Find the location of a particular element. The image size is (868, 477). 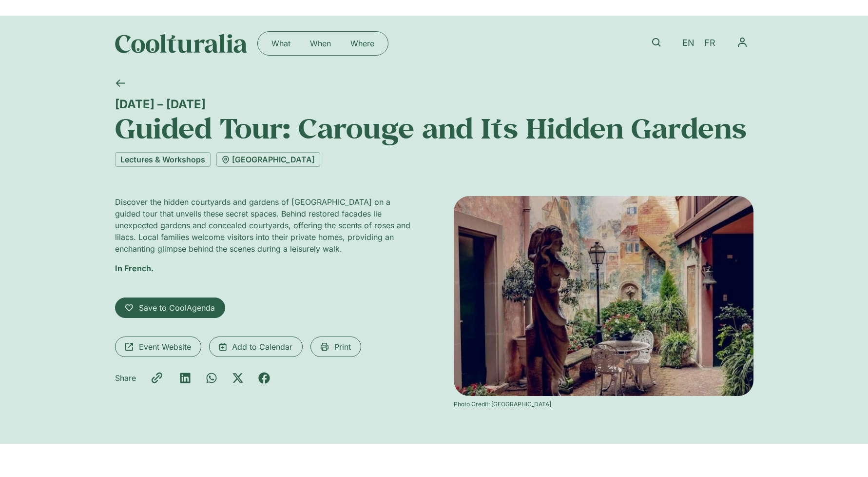

h1: Guided Tour: Carouge and Its Hidden Gardens is located at coordinates (434, 128).